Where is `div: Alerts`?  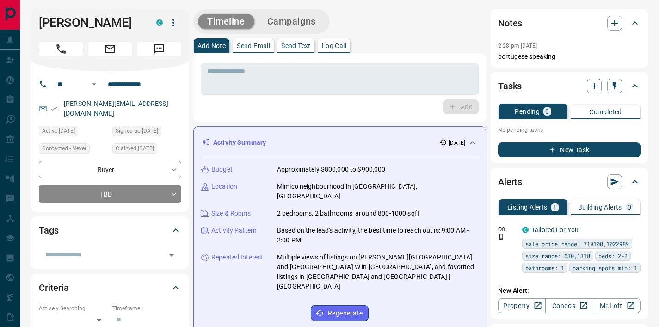
div: Alerts is located at coordinates (569, 182).